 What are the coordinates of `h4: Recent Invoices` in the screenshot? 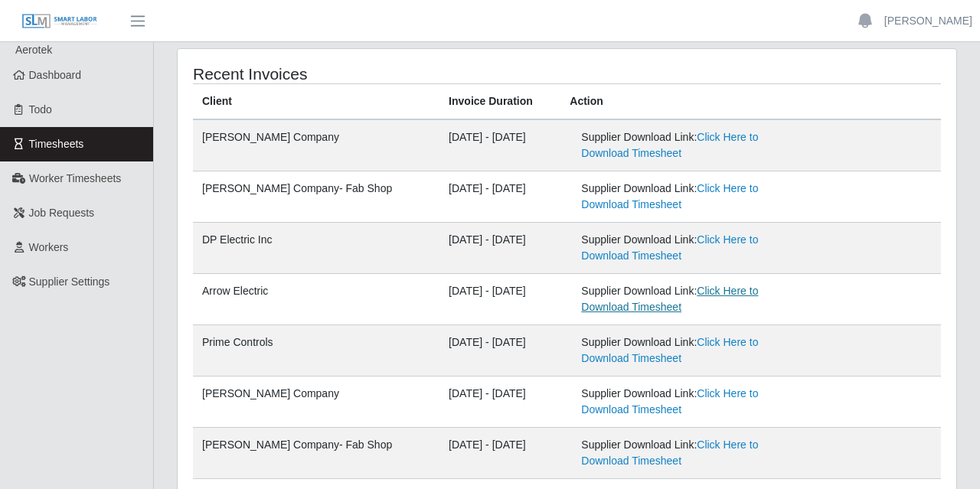 It's located at (342, 74).